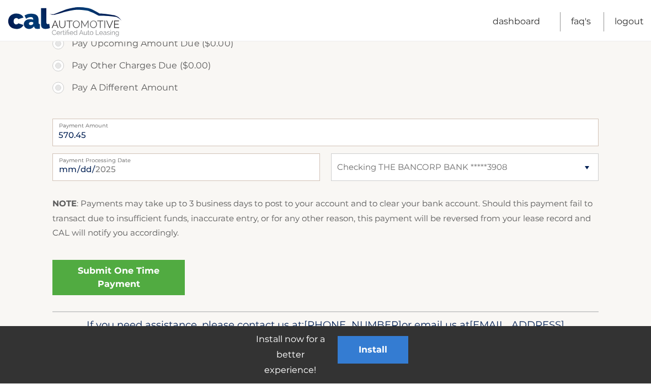  I want to click on p: : Payments may take up to 3 business days to post to your account and to clear your bank account...., so click(326, 219).